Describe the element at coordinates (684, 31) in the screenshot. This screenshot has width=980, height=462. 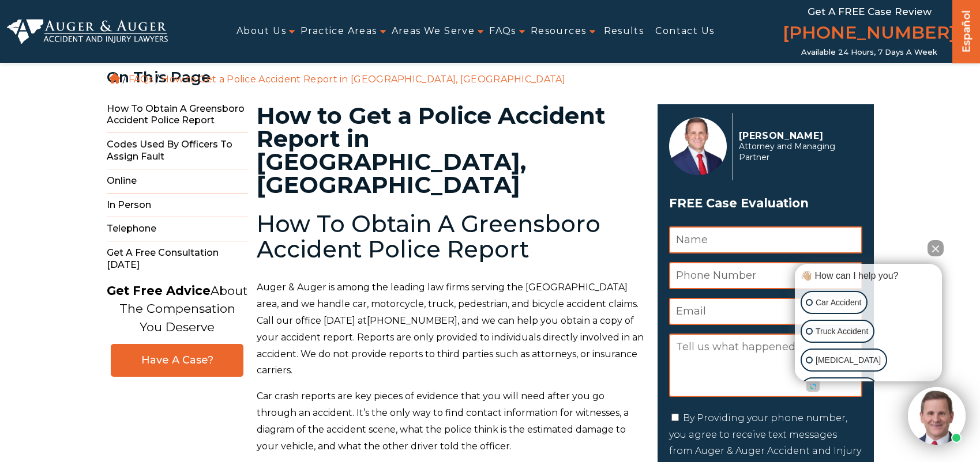
I see `a: Contact Us` at that location.